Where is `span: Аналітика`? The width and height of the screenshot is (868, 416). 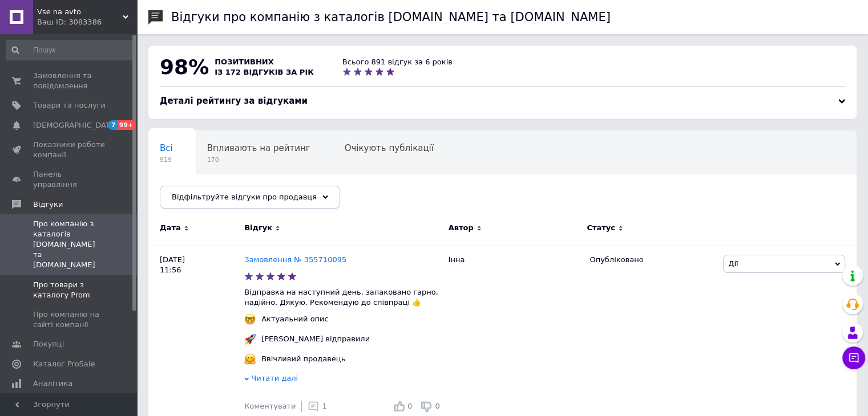 span: Аналітика is located at coordinates (52, 384).